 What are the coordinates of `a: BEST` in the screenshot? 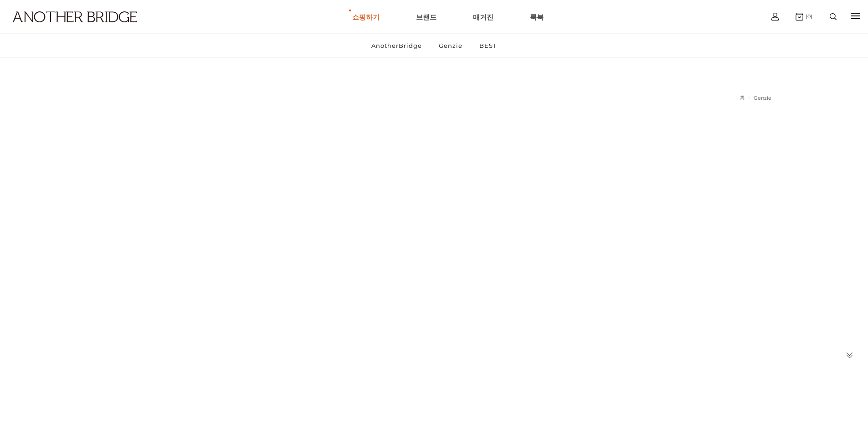 It's located at (488, 46).